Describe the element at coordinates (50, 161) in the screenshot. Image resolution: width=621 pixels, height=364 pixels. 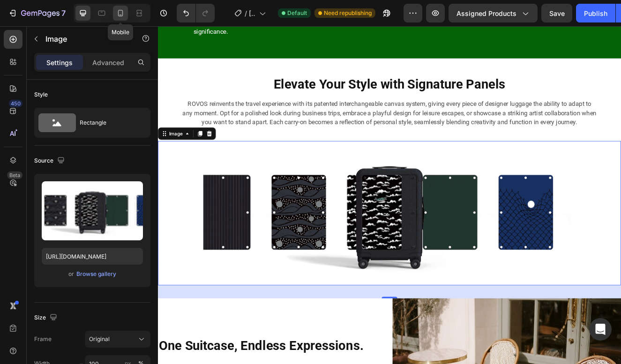
I see `div: Source` at that location.